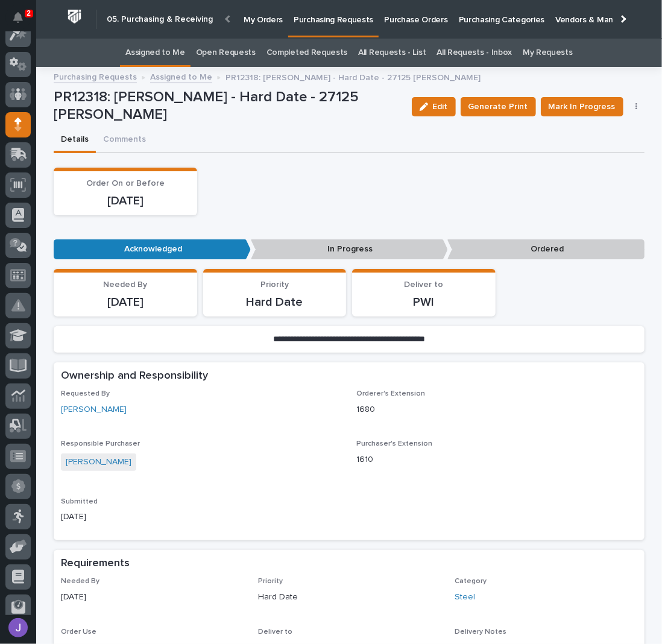 The image size is (662, 644). What do you see at coordinates (18, 18) in the screenshot?
I see `button: Notifications` at bounding box center [18, 18].